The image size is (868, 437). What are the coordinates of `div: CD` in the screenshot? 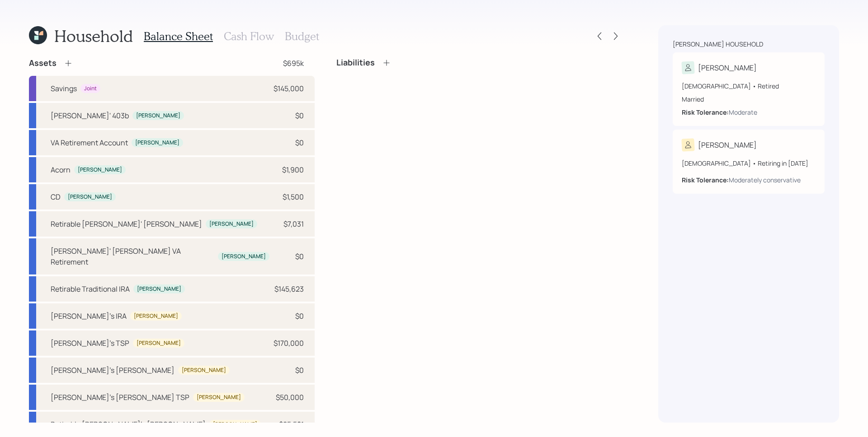 It's located at (56, 197).